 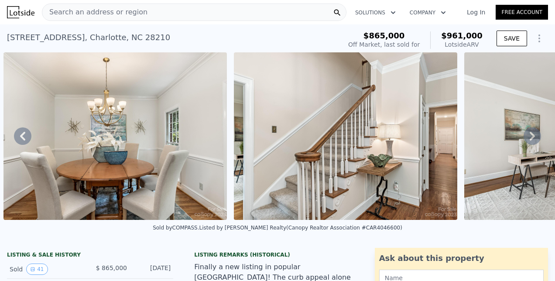 I want to click on div: Lotside ARV, so click(x=462, y=44).